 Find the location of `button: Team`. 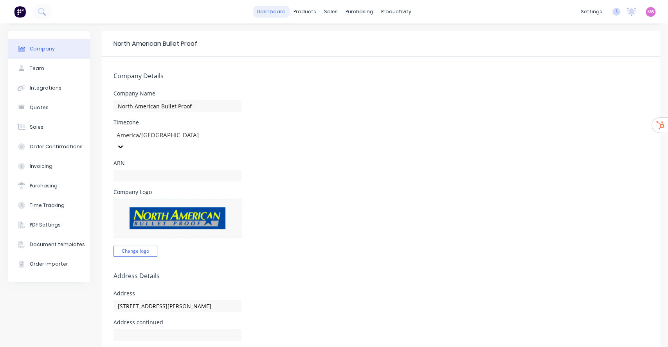

button: Team is located at coordinates (49, 68).